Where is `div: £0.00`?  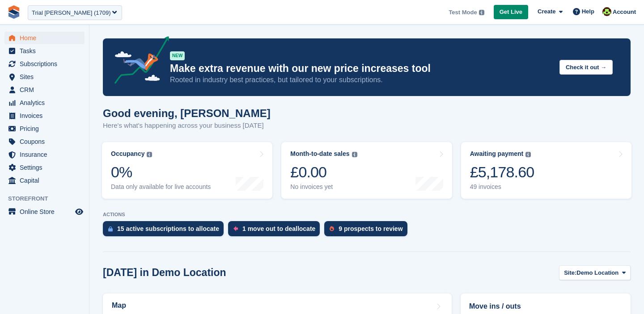 div: £0.00 is located at coordinates (324, 172).